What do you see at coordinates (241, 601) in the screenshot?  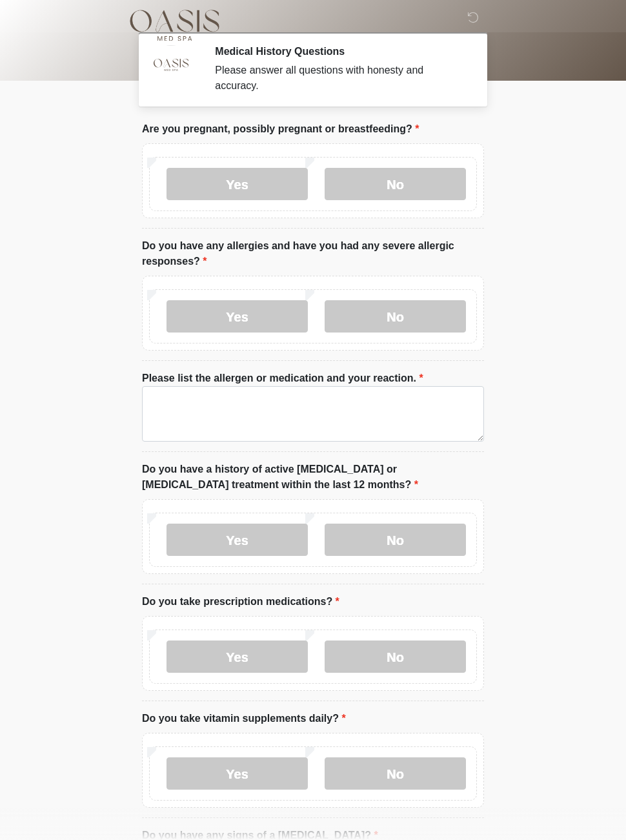 I see `label: Do you take prescription medications?` at bounding box center [241, 601].